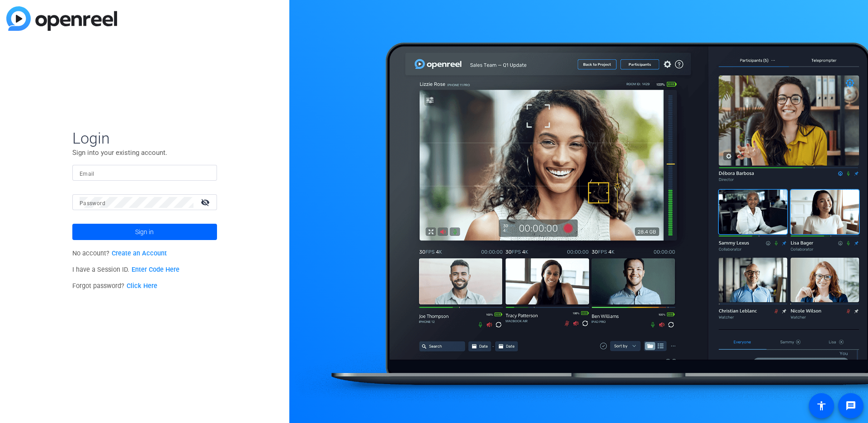  Describe the element at coordinates (120, 253) in the screenshot. I see `span: No account?` at that location.